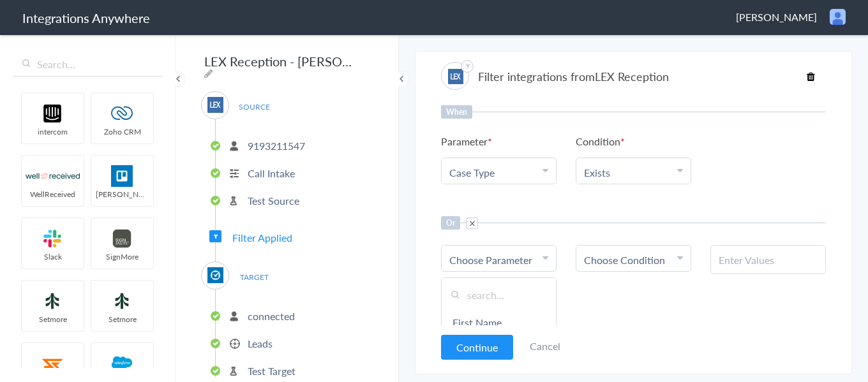 The height and width of the screenshot is (382, 868). I want to click on p: Test Target, so click(271, 371).